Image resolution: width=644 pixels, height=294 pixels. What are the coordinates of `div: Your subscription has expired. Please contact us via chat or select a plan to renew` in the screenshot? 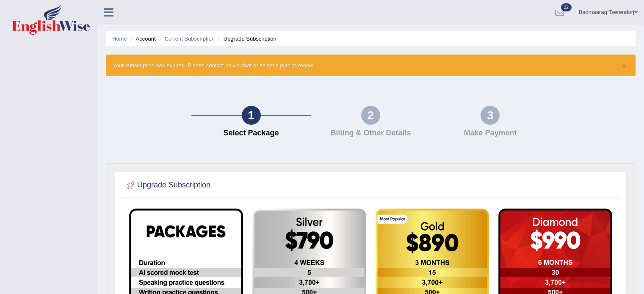 It's located at (370, 65).